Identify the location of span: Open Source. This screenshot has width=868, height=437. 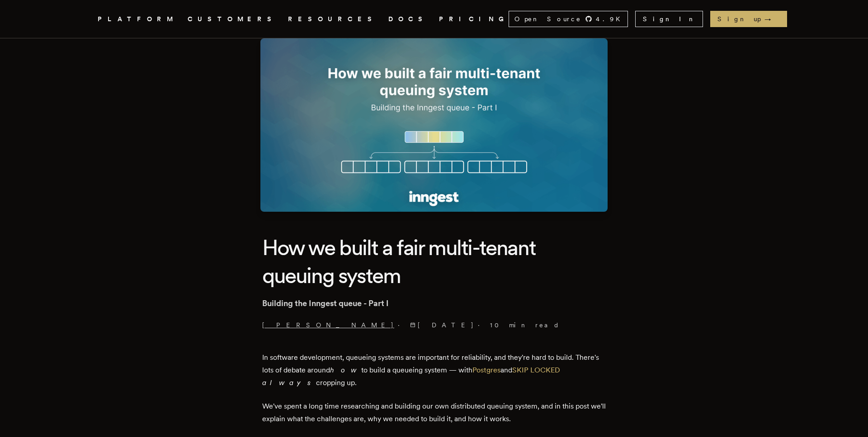
(547, 19).